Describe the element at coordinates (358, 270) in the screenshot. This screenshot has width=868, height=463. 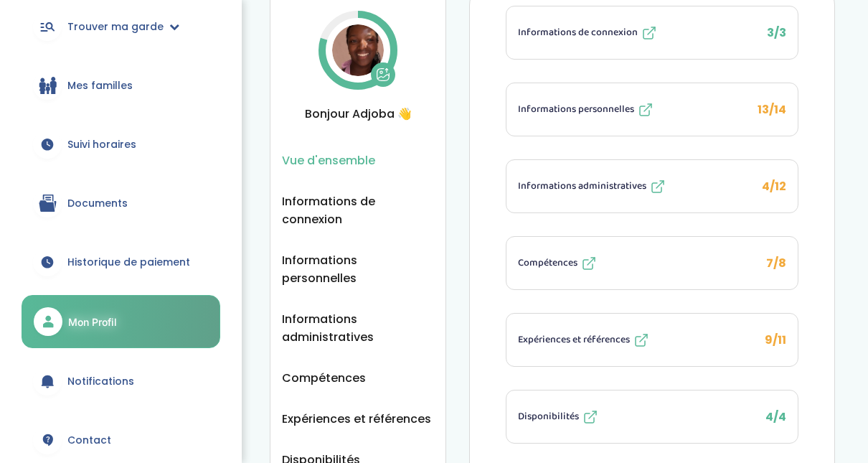
I see `button: Informations personnelles` at that location.